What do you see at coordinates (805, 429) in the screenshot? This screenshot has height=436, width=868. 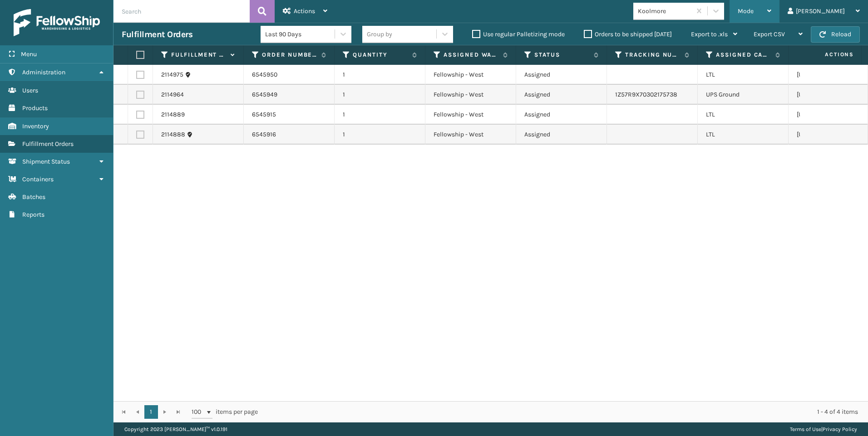 I see `a: Terms of Use` at bounding box center [805, 429].